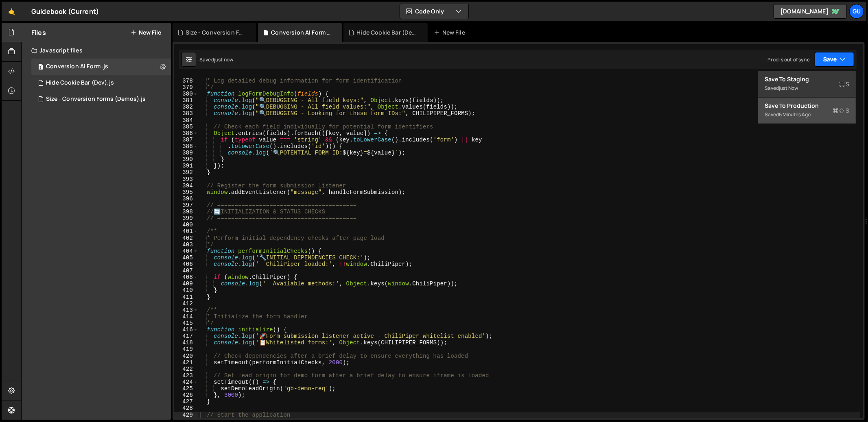 This screenshot has width=868, height=422. What do you see at coordinates (186, 146) in the screenshot?
I see `div: 388` at bounding box center [186, 146].